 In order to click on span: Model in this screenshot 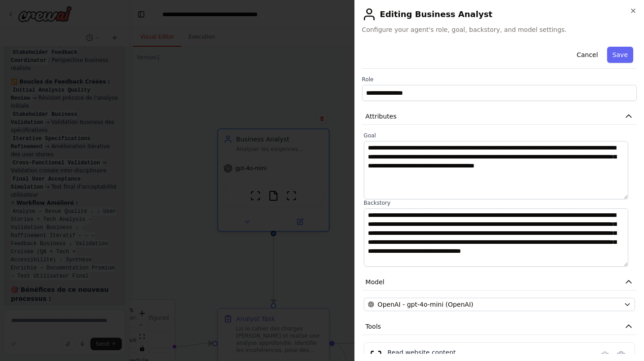, I will do `click(375, 282)`.